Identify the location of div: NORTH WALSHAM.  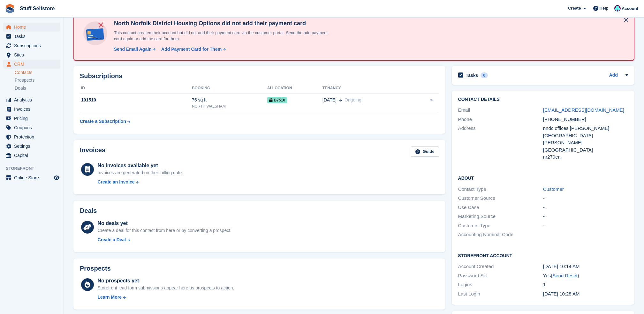
(230, 106).